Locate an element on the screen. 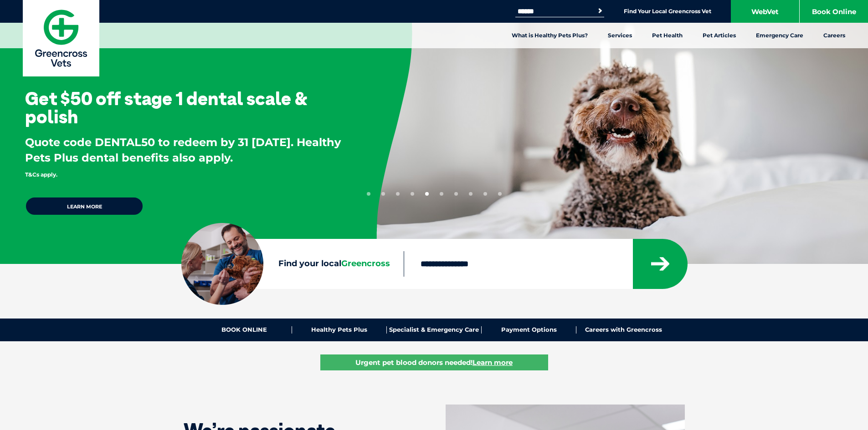 This screenshot has width=868, height=430. button: 6 of 10 is located at coordinates (442, 194).